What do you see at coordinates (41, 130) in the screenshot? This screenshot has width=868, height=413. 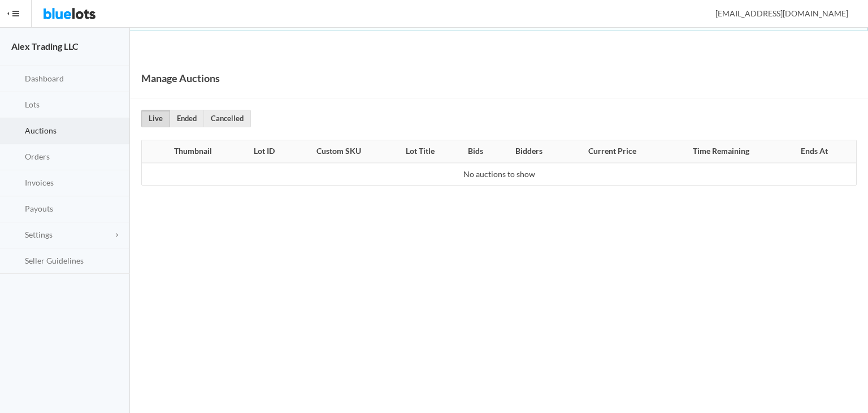 I see `span: Auctions` at bounding box center [41, 130].